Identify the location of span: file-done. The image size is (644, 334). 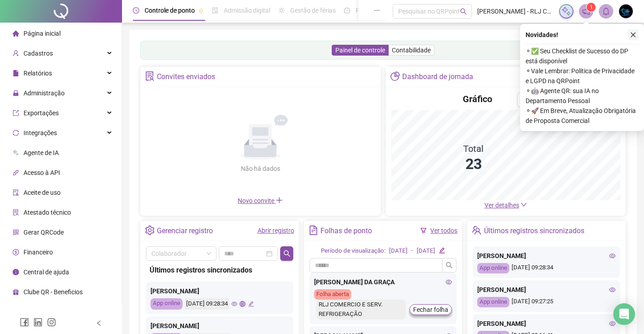
(215, 11).